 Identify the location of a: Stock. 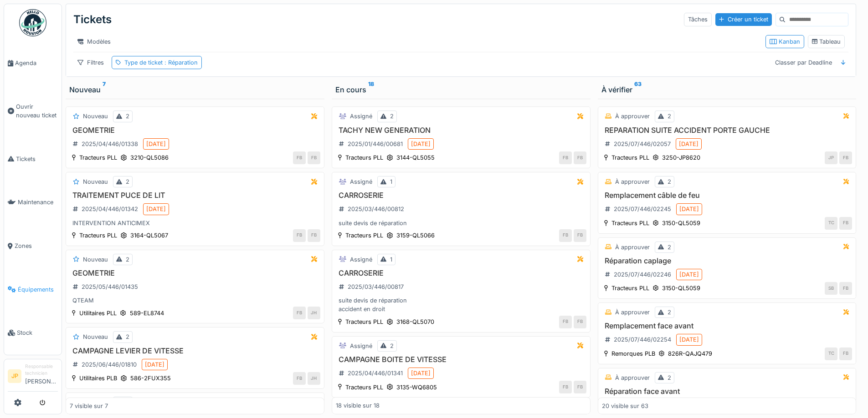
(33, 333).